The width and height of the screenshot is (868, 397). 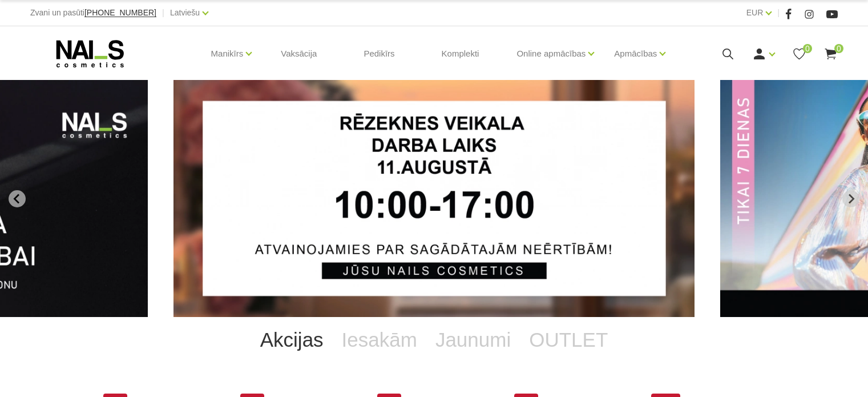 I want to click on li: 1 of 12, so click(x=434, y=198).